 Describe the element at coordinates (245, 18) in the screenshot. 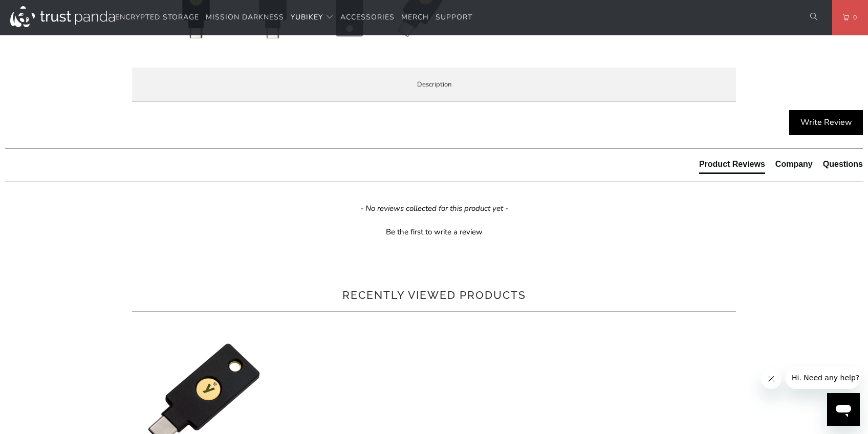

I see `a: Mission Darkness` at that location.